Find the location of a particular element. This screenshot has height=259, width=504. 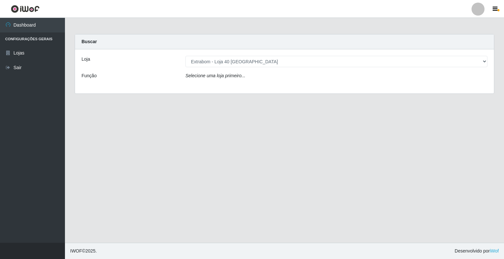

label: Loja is located at coordinates (86, 59).